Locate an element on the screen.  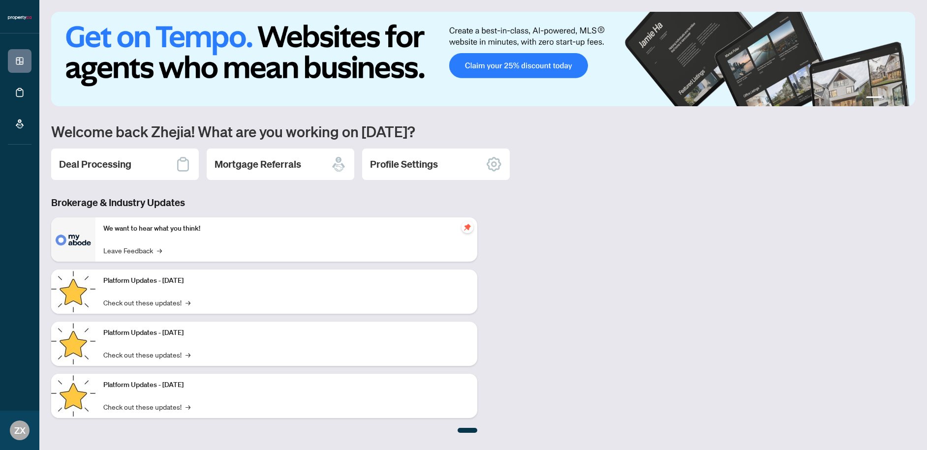
img: We want to hear what you think! is located at coordinates (73, 240).